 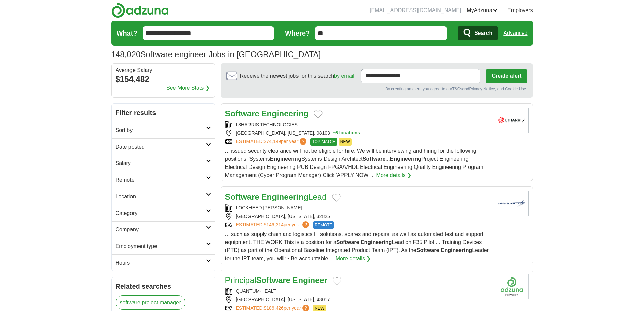 I want to click on h2: Employment type, so click(x=160, y=246).